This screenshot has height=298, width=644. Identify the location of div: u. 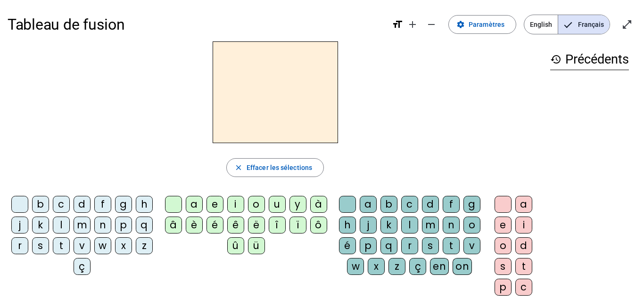
(277, 204).